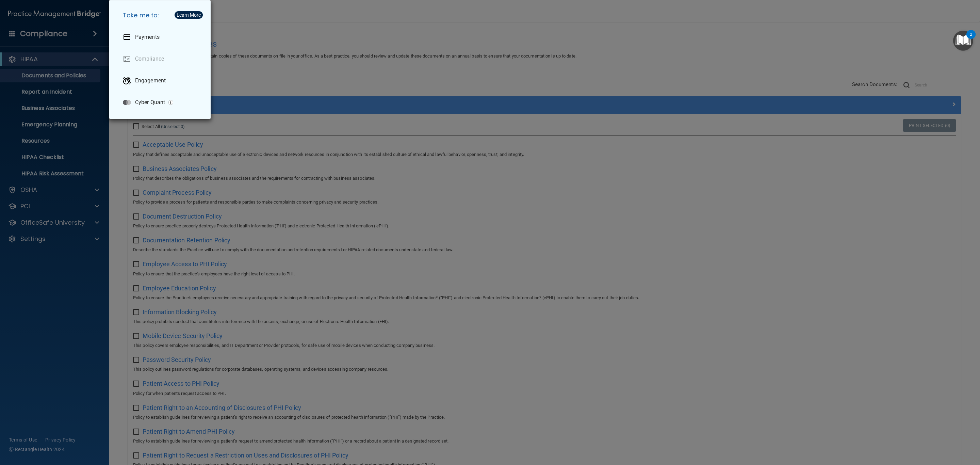 The image size is (980, 465). I want to click on div: Learn More, so click(189, 15).